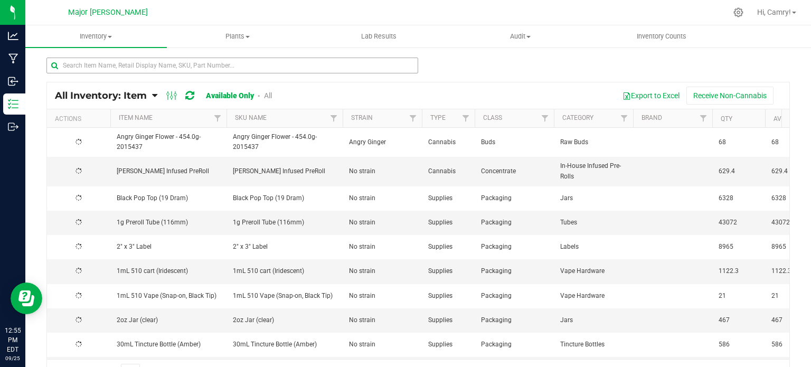 The height and width of the screenshot is (367, 811). I want to click on span: Audit, so click(520, 36).